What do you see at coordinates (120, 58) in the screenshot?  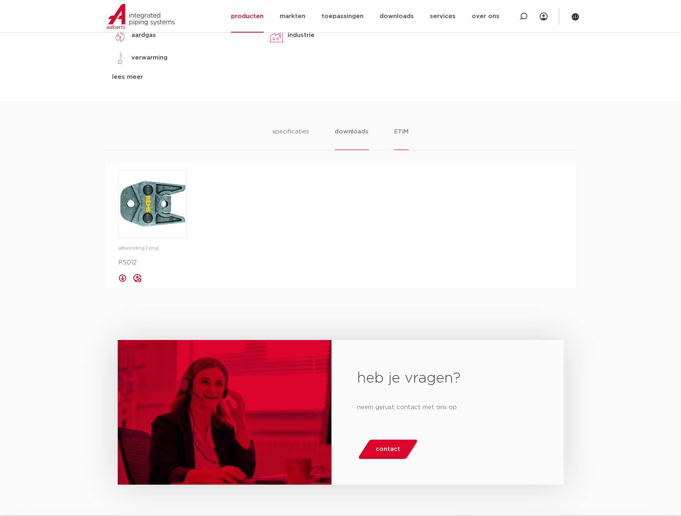 I see `img: verwarming` at bounding box center [120, 58].